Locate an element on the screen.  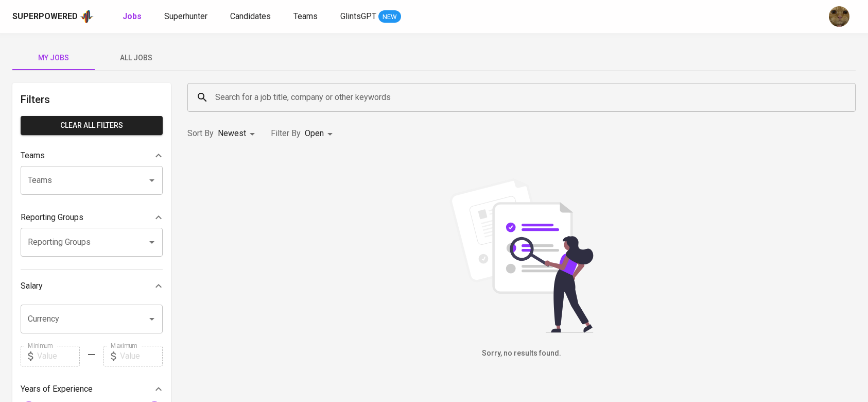
span: Superhunter is located at coordinates (186, 16).